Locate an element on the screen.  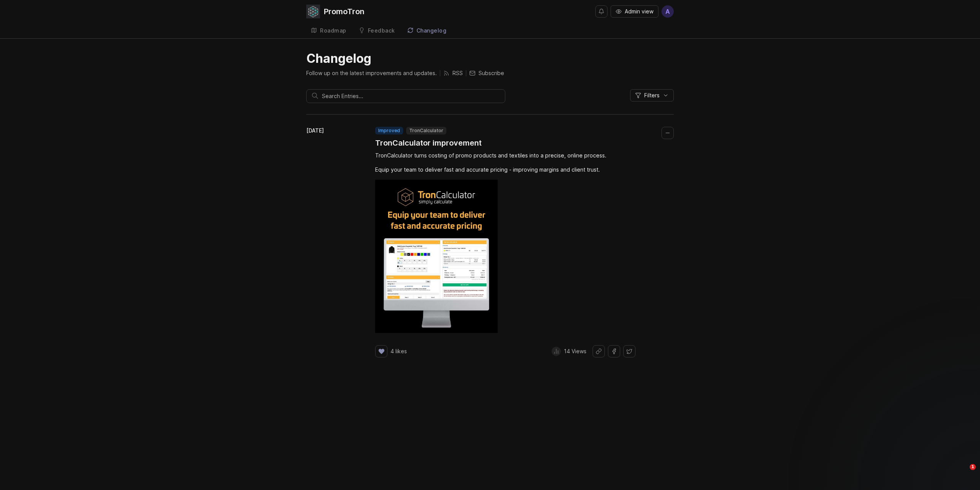
span: 1 is located at coordinates (973, 467).